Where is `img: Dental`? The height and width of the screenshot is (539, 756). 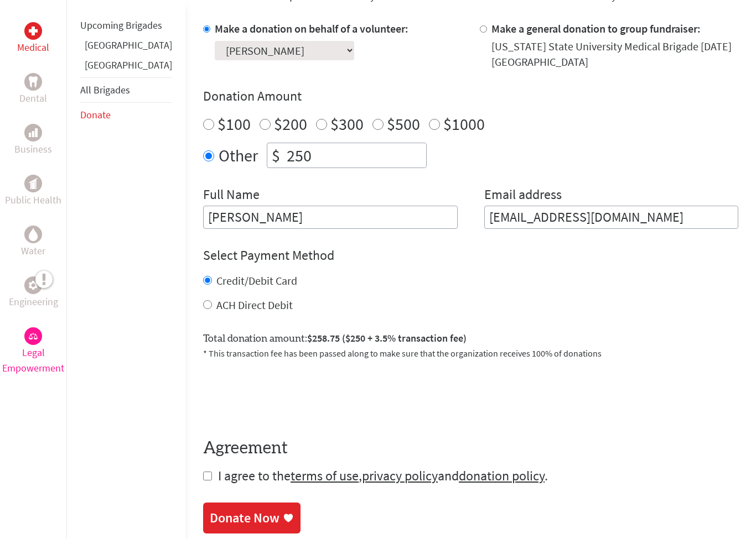
img: Dental is located at coordinates (33, 81).